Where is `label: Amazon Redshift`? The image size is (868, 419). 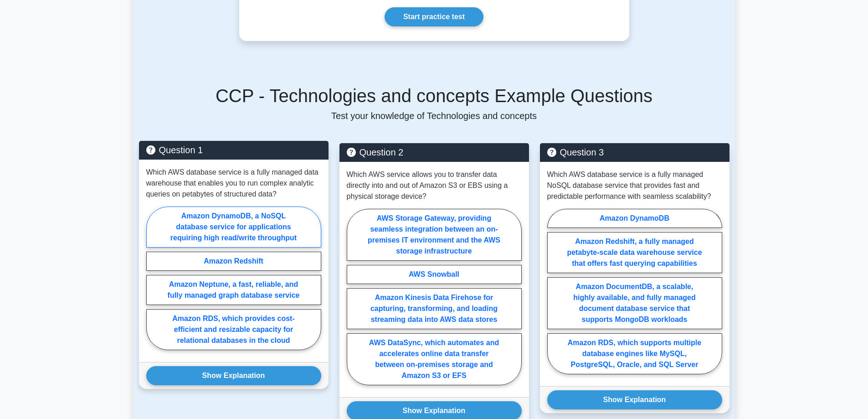 label: Amazon Redshift is located at coordinates (233, 261).